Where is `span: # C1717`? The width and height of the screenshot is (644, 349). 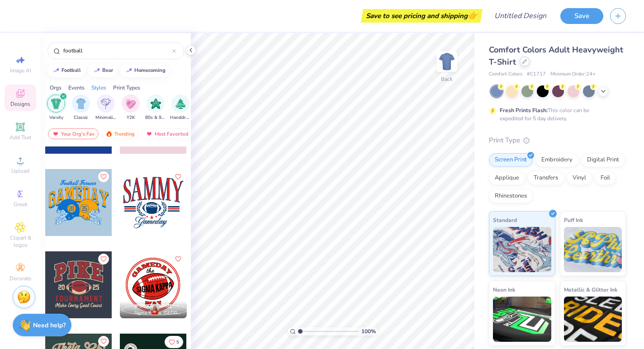 span: # C1717 is located at coordinates (537, 74).